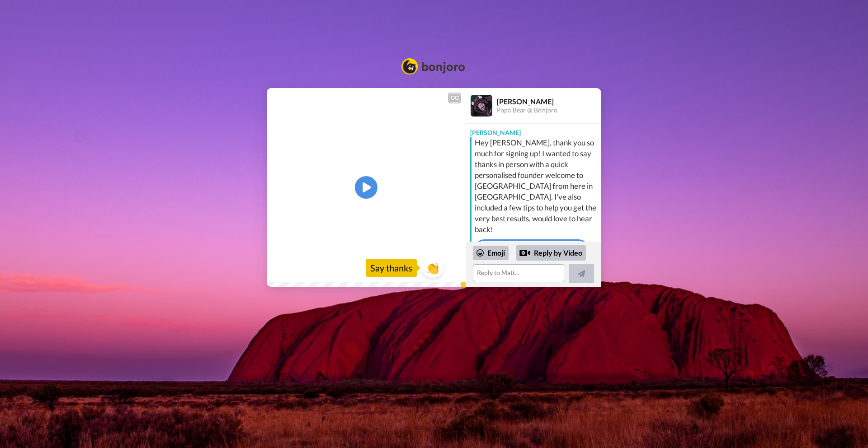  Describe the element at coordinates (454, 98) in the screenshot. I see `div: CC` at that location.